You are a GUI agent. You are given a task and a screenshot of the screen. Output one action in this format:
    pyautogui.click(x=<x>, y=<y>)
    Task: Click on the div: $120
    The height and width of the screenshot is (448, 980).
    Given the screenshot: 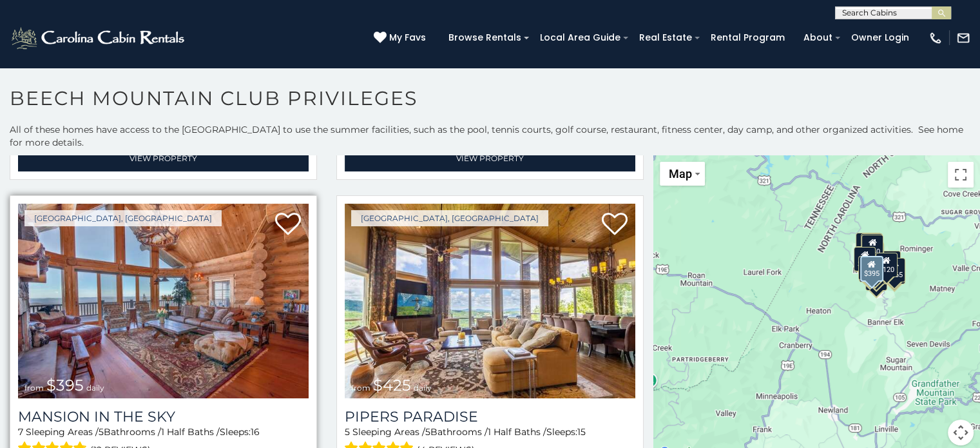 What is the action you would take?
    pyautogui.click(x=886, y=265)
    